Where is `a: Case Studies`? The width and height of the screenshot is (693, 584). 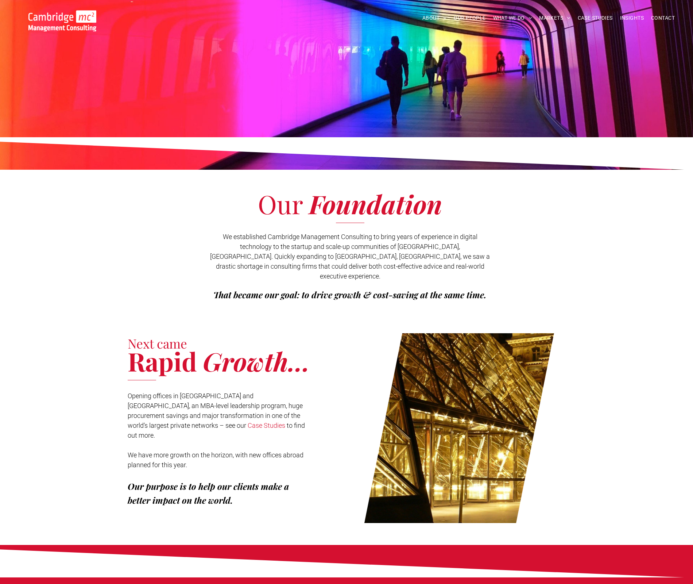
a: Case Studies is located at coordinates (266, 425).